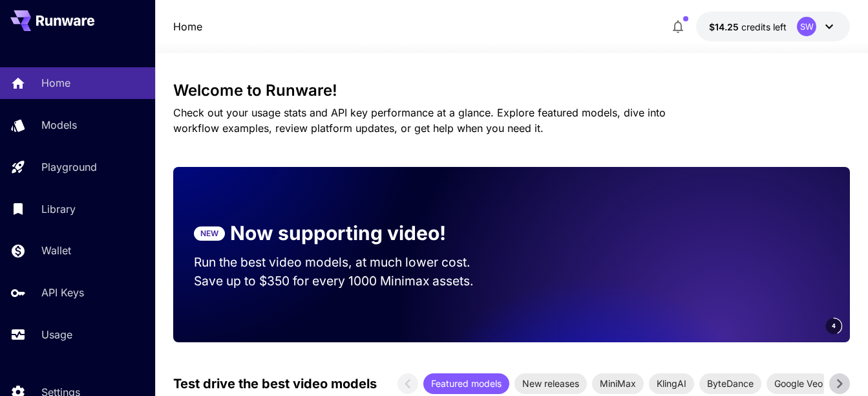  I want to click on span: 4, so click(834, 325).